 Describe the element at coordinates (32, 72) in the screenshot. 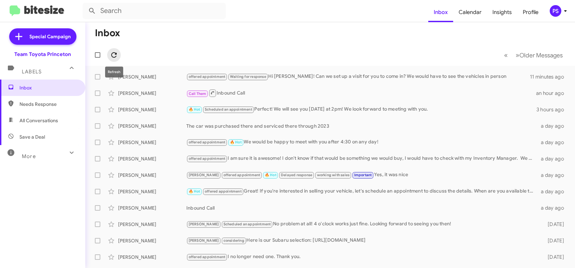

I see `span: Labels` at that location.